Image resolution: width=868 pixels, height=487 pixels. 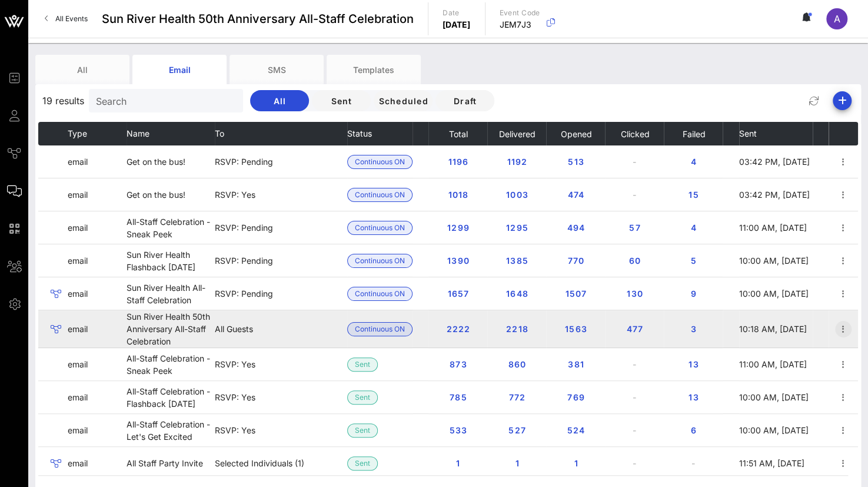 I want to click on span: 57, so click(x=635, y=228).